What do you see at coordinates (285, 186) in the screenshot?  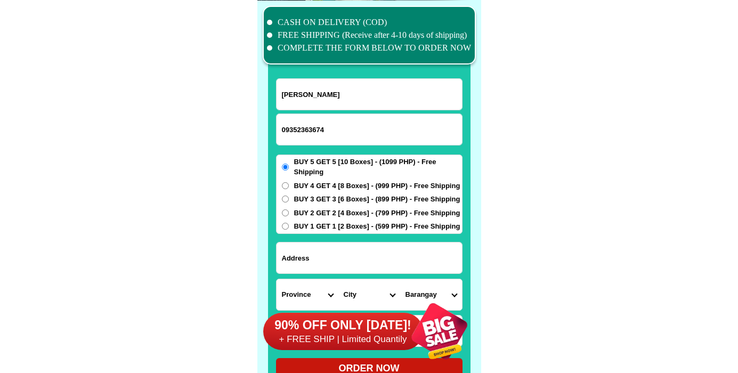 I see `input: BUY 4 GET 4 [8 Boxes] - (999 PHP) - Free Shipping` at bounding box center [285, 186].